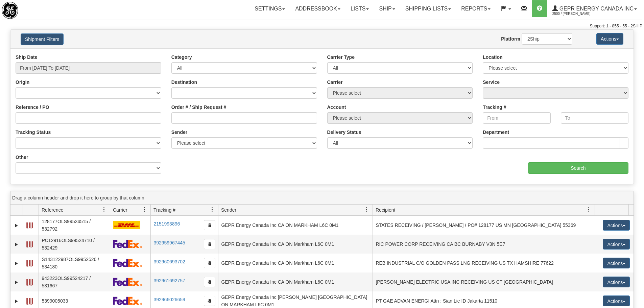 This screenshot has height=308, width=644. What do you see at coordinates (491, 82) in the screenshot?
I see `label: Service` at bounding box center [491, 82].